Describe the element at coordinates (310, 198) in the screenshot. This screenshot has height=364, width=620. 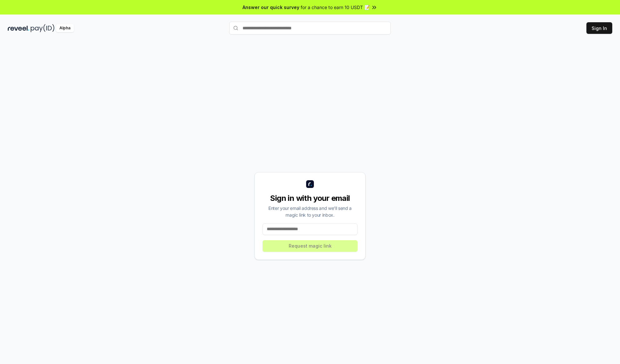
I see `div: Sign in with your email` at that location.